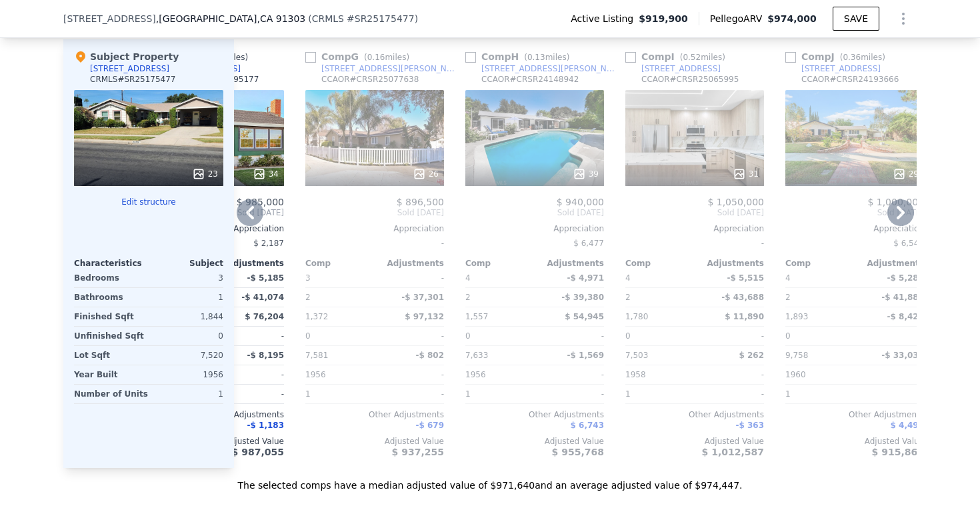 The height and width of the screenshot is (532, 980). Describe the element at coordinates (477, 355) in the screenshot. I see `span: 7,633` at that location.